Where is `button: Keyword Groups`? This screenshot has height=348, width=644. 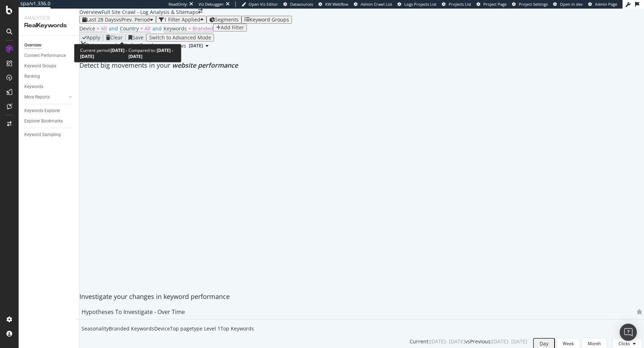 button: Keyword Groups is located at coordinates (267, 19).